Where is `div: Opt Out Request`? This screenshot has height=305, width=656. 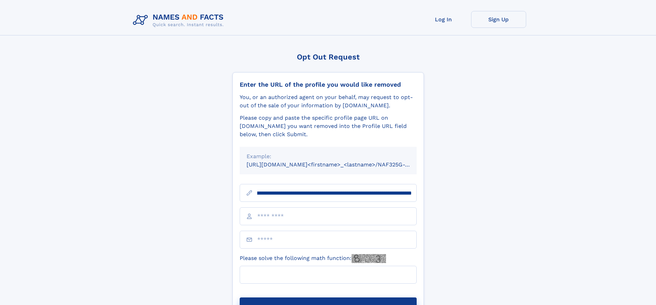
div: Opt Out Request is located at coordinates (328, 57).